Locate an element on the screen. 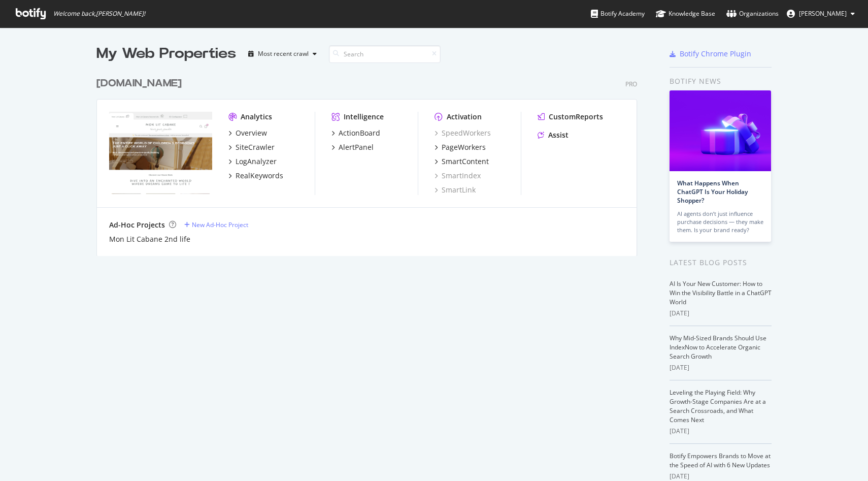 This screenshot has height=481, width=868. div: Organizations is located at coordinates (752, 14).